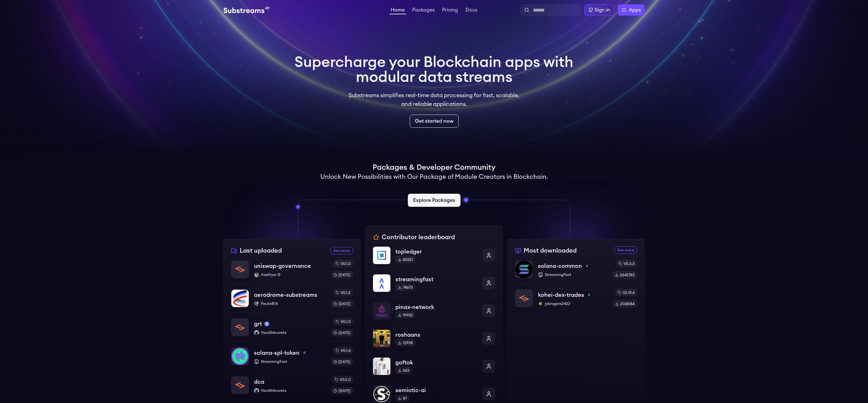 This screenshot has height=403, width=868. Describe the element at coordinates (626, 293) in the screenshot. I see `div: v2.19.4` at that location.